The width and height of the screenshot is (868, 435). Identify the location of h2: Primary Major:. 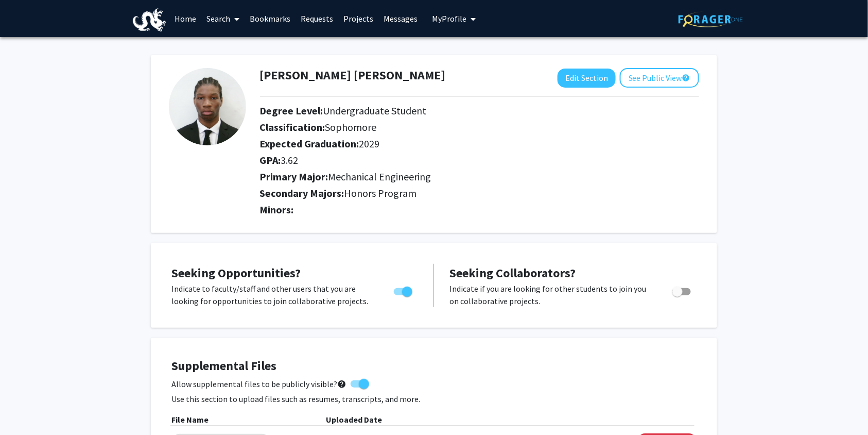
(479, 177).